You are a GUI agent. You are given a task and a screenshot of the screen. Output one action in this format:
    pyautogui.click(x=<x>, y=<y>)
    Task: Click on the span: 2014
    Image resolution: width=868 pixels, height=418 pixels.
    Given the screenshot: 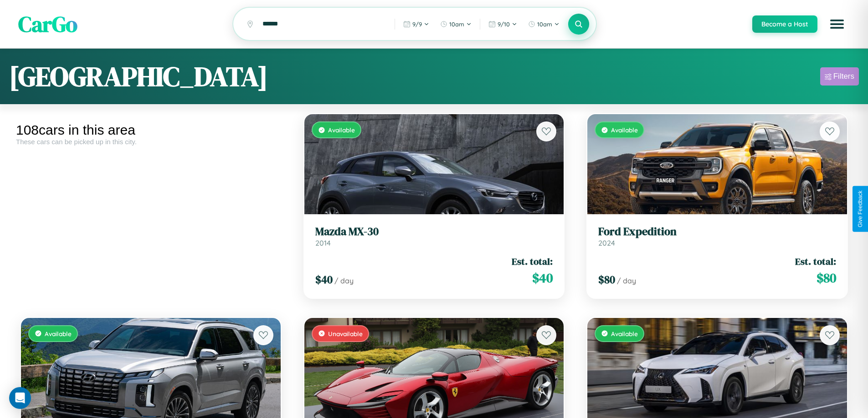 What is the action you would take?
    pyautogui.click(x=323, y=243)
    